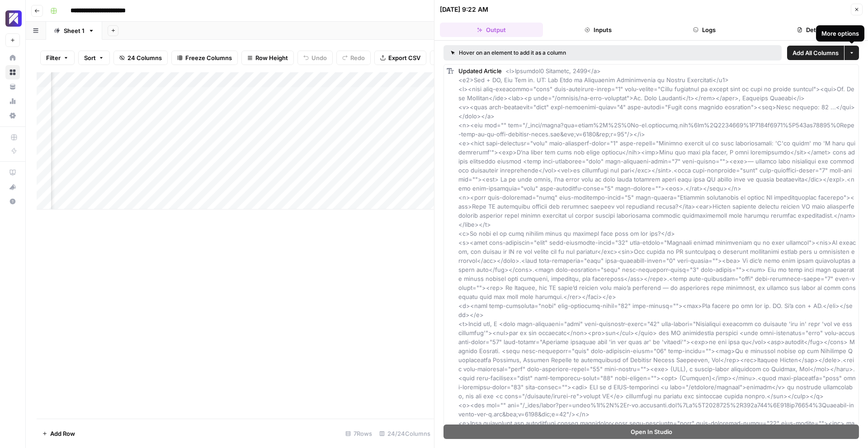 This screenshot has height=448, width=868. Describe the element at coordinates (57, 58) in the screenshot. I see `button: Filter` at that location.